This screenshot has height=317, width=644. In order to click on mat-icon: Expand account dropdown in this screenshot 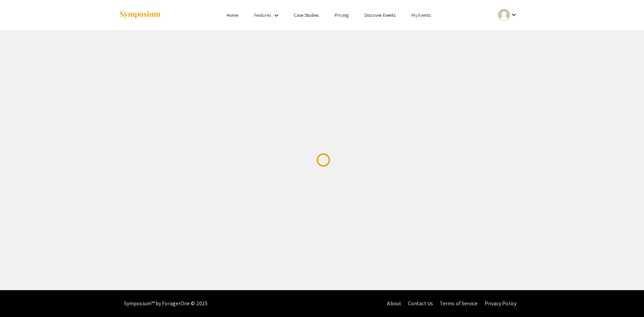, I will do `click(513, 15)`.